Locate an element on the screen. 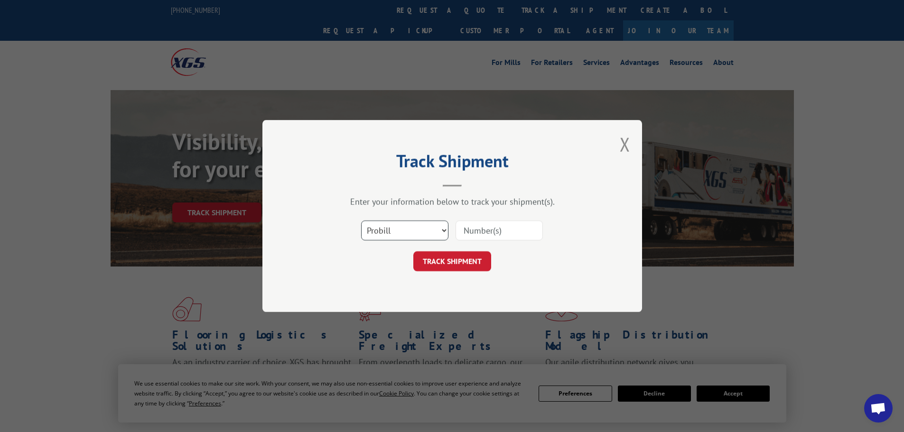 The image size is (904, 432). div: Open chat is located at coordinates (878, 409).